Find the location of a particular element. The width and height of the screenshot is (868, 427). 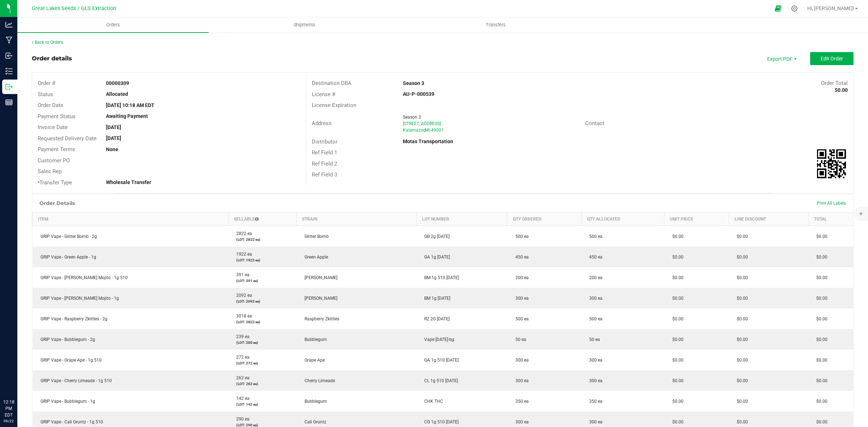

p: (LOT: 391 ea) is located at coordinates (262, 281).